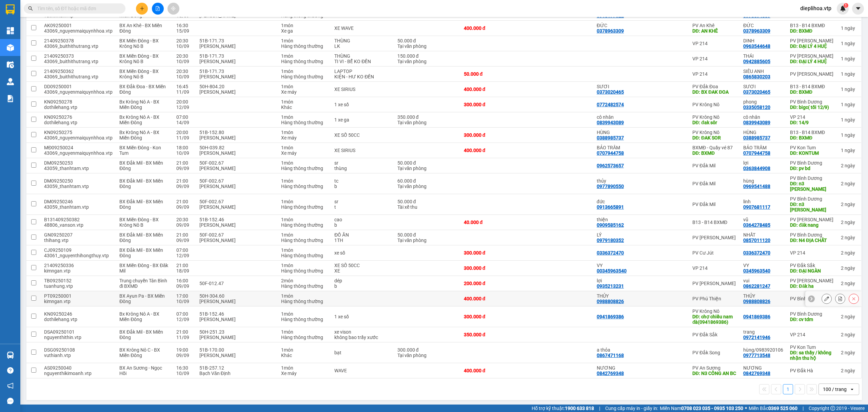 This screenshot has width=868, height=412. Describe the element at coordinates (610, 122) in the screenshot. I see `div: 0839943089` at that location.